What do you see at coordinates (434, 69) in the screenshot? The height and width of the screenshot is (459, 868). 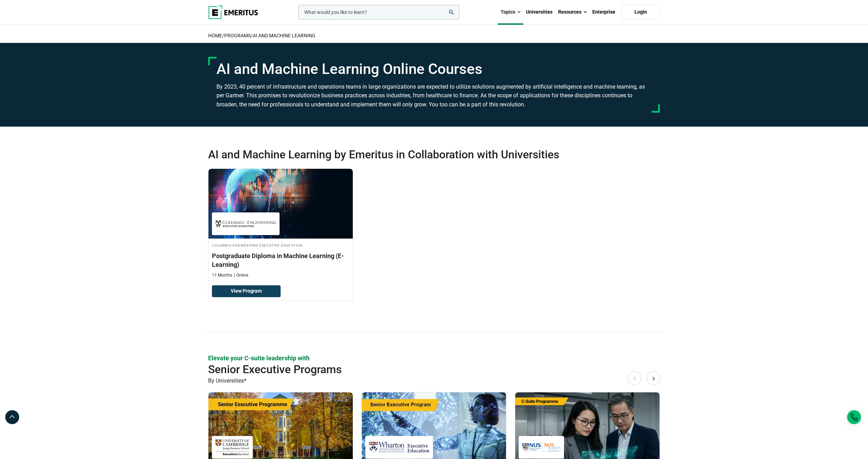 I see `h1: AI and Machine Learning Online Courses` at bounding box center [434, 69].